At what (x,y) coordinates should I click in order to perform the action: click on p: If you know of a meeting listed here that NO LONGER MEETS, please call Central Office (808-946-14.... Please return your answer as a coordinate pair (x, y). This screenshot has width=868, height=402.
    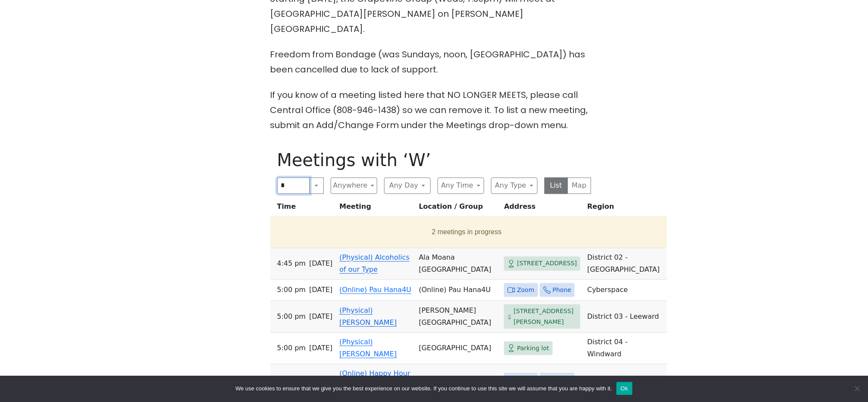
    Looking at the image, I should click on (434, 110).